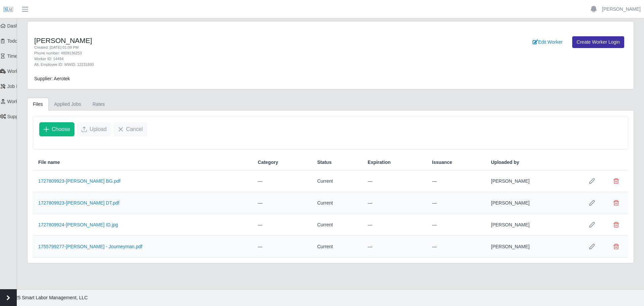 Image resolution: width=644 pixels, height=306 pixels. Describe the element at coordinates (19, 26) in the screenshot. I see `span: Dashboard` at that location.